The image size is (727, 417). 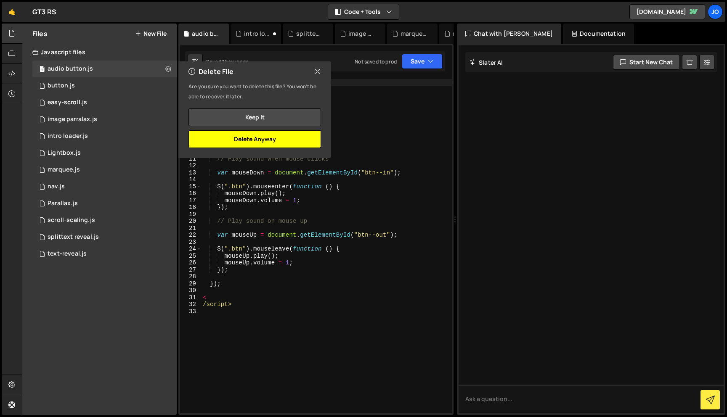 I want to click on div: 16836/46214.js, so click(x=106, y=120).